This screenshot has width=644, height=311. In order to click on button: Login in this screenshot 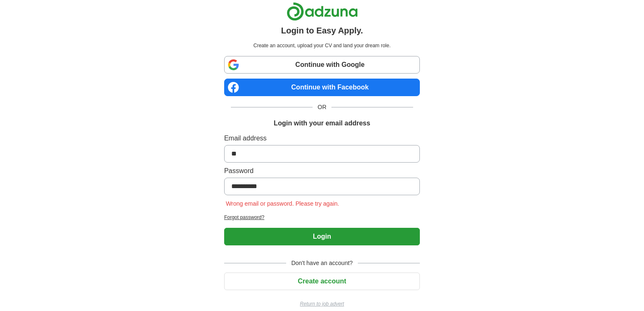, I will do `click(322, 237)`.